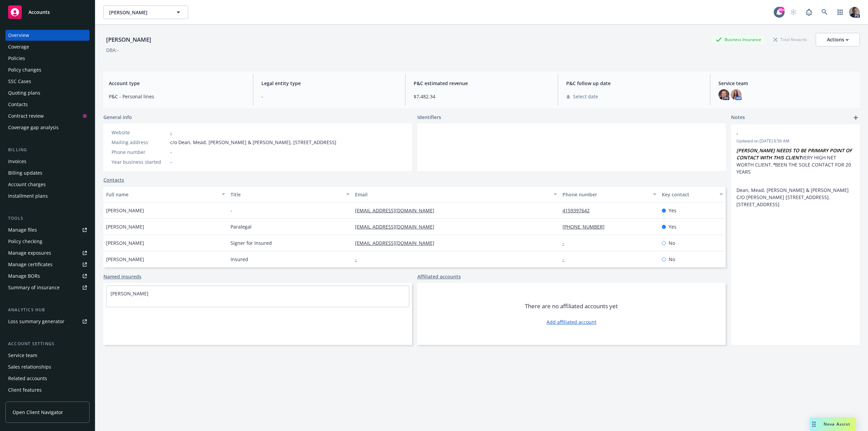  Describe the element at coordinates (122, 276) in the screenshot. I see `a: Named insureds` at that location.